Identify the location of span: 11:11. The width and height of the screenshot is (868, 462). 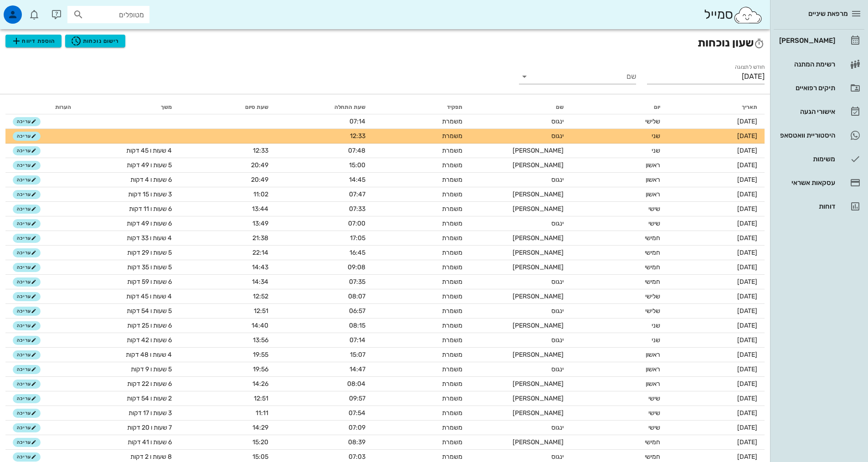
(262, 413).